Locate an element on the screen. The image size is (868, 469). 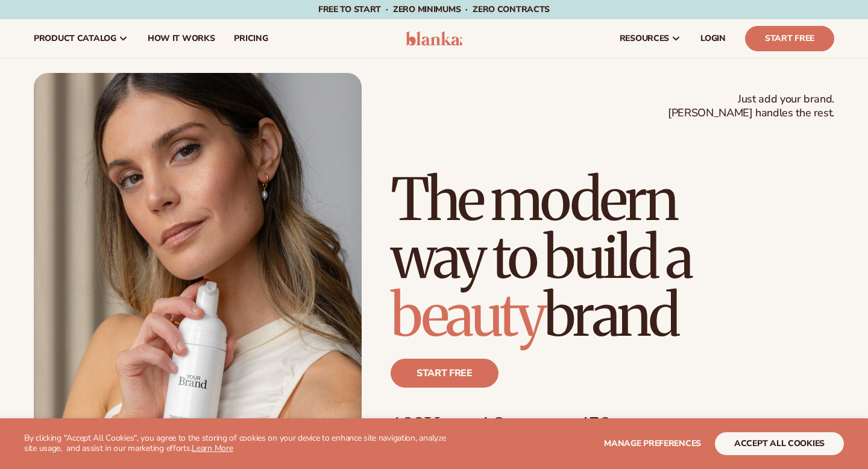
a: resources is located at coordinates (651, 39).